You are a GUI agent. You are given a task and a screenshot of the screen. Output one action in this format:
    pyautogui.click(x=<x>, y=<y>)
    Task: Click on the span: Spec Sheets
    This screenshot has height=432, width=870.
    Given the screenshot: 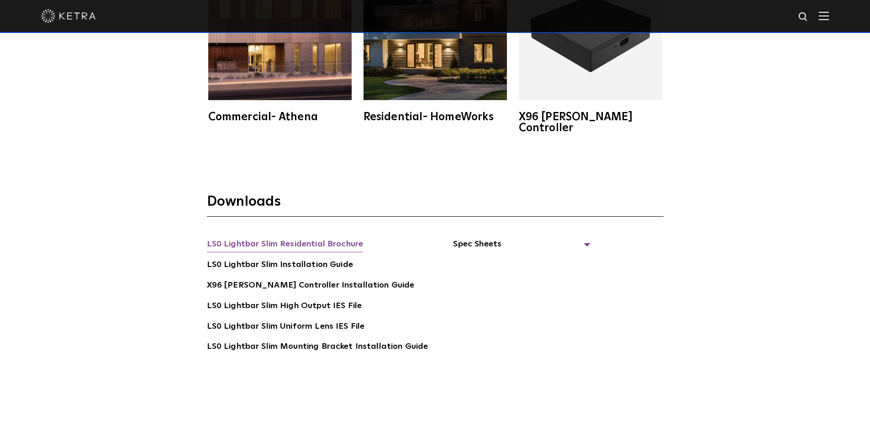 What is the action you would take?
    pyautogui.click(x=522, y=248)
    